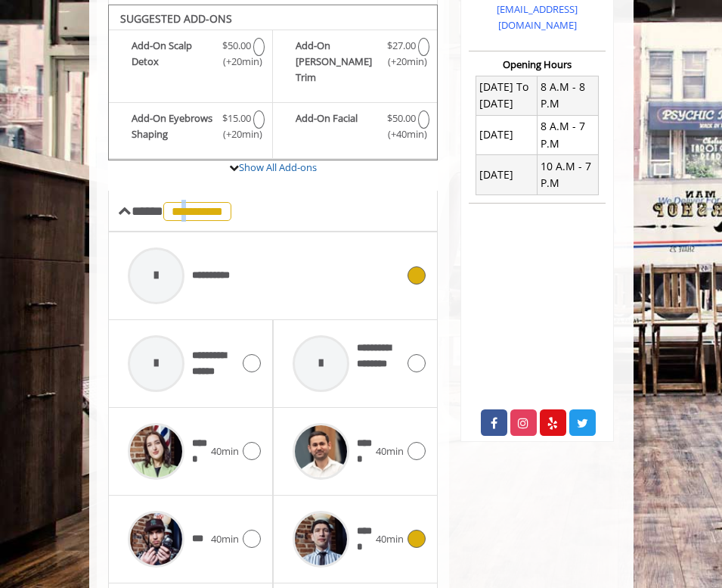  What do you see at coordinates (568, 136) in the screenshot?
I see `td: 8 A.M - 7 P.M` at bounding box center [568, 136].